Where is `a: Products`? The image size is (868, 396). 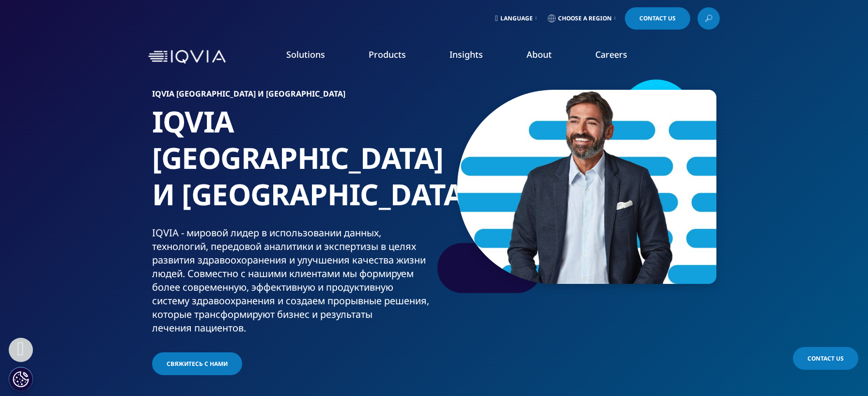
a: Products is located at coordinates (387, 54).